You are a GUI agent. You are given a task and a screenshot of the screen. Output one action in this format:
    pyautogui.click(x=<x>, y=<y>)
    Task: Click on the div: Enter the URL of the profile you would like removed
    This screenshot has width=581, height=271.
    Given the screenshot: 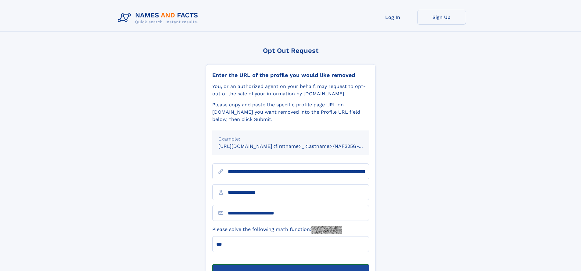 What is the action you would take?
    pyautogui.click(x=291, y=75)
    